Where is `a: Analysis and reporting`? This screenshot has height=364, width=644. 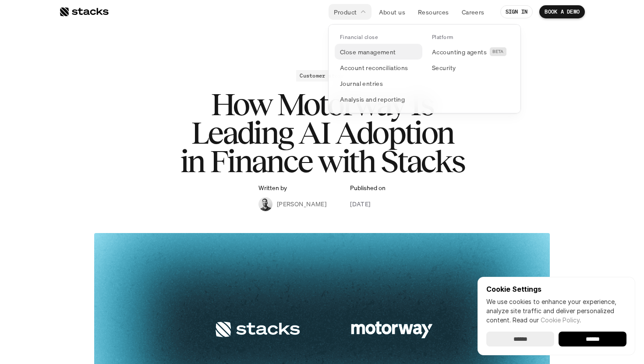 a: Analysis and reporting is located at coordinates (378, 99).